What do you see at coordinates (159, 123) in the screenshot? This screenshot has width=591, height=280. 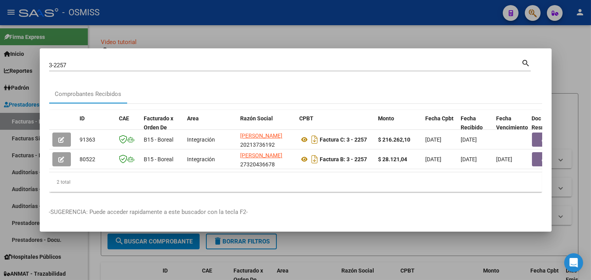 I see `span: Facturado x Orden De` at bounding box center [159, 123].